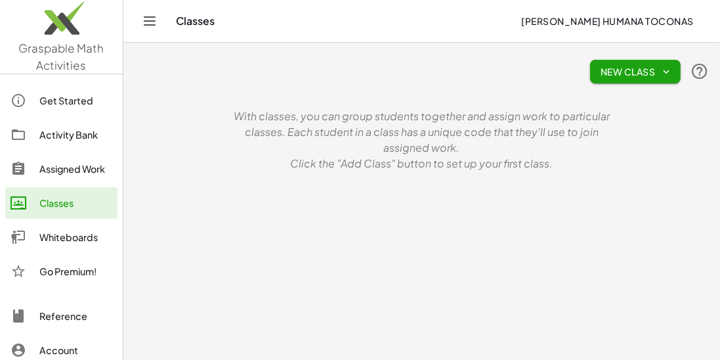 Image resolution: width=720 pixels, height=360 pixels. Describe the element at coordinates (76, 135) in the screenshot. I see `div: Activity Bank` at that location.